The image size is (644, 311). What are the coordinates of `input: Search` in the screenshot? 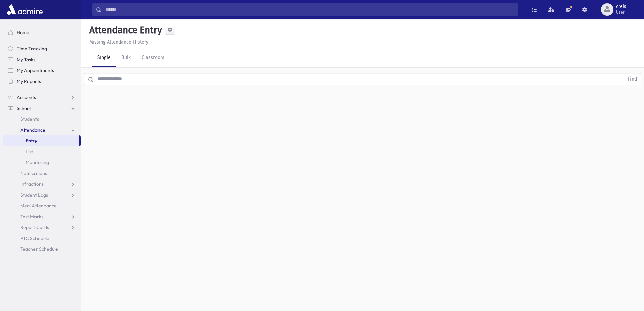 It's located at (310, 9).